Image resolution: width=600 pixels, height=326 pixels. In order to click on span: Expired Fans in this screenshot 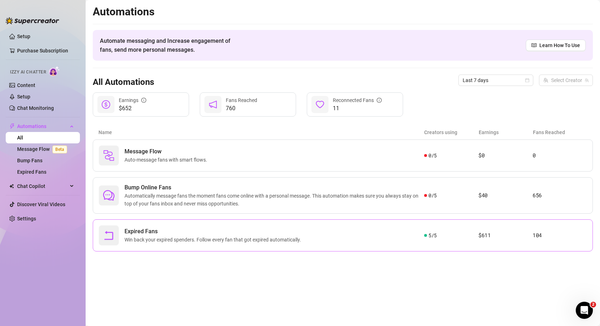, I will do `click(214, 232)`.